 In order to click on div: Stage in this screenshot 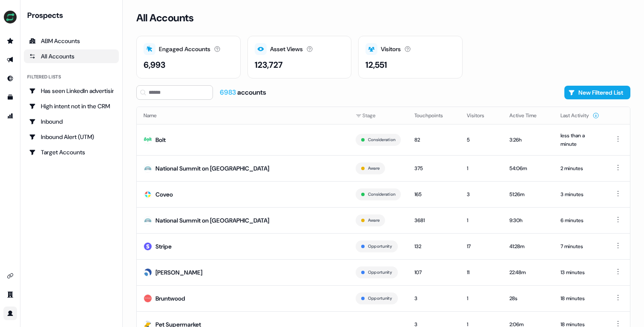, I will do `click(378, 116)`.